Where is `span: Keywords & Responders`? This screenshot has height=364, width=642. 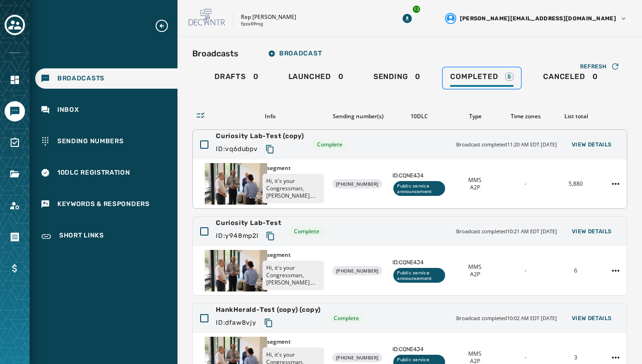 span: Keywords & Responders is located at coordinates (103, 204).